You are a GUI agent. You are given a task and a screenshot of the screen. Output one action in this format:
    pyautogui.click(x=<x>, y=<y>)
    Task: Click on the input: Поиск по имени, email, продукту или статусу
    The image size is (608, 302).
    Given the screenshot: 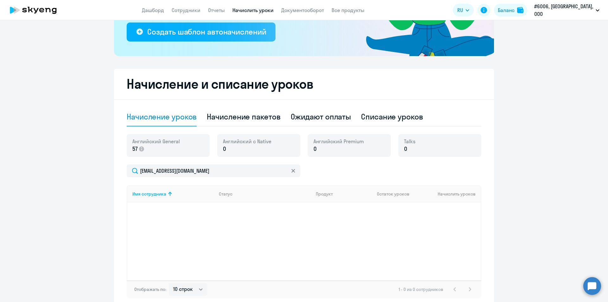 What is the action you would take?
    pyautogui.click(x=213, y=171)
    